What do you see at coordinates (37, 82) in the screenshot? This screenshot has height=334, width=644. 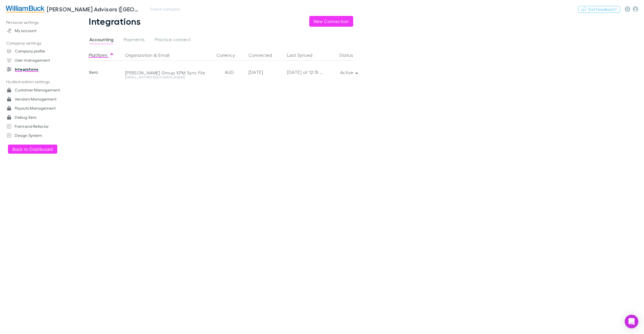 I see `p: Hudled admin settings` at bounding box center [37, 82].